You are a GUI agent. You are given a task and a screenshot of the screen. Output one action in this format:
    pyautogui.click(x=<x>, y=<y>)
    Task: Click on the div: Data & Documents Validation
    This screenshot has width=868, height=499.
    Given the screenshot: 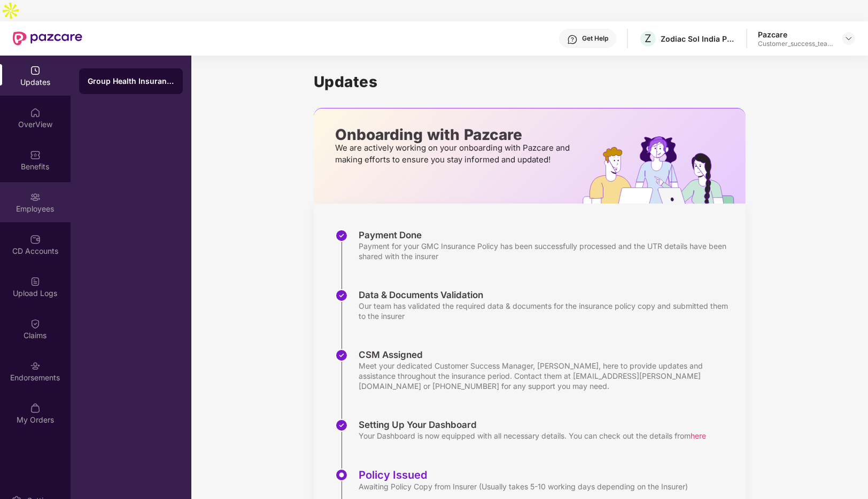 What is the action you would take?
    pyautogui.click(x=547, y=295)
    